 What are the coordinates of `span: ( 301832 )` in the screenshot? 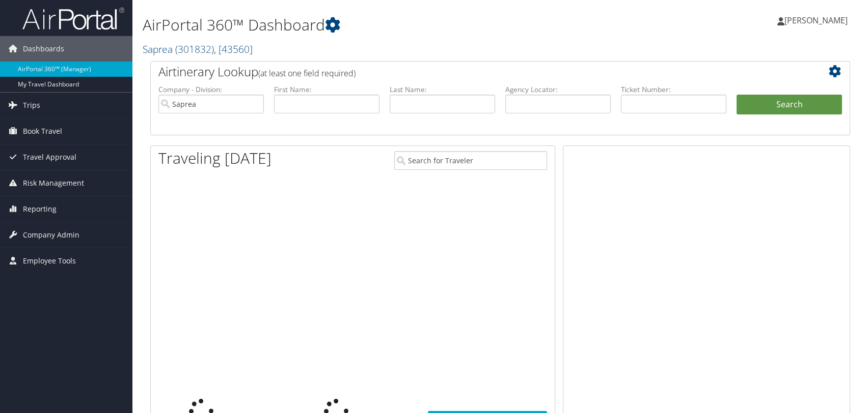 It's located at (194, 49).